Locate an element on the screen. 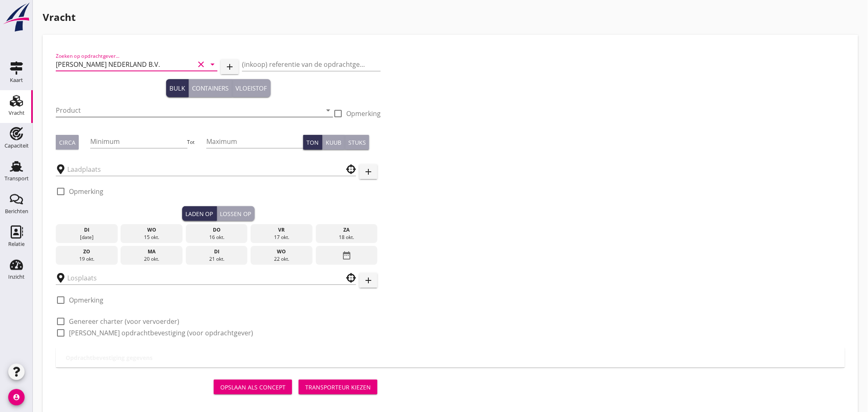 Image resolution: width=868 pixels, height=412 pixels. div: ma is located at coordinates (151, 252).